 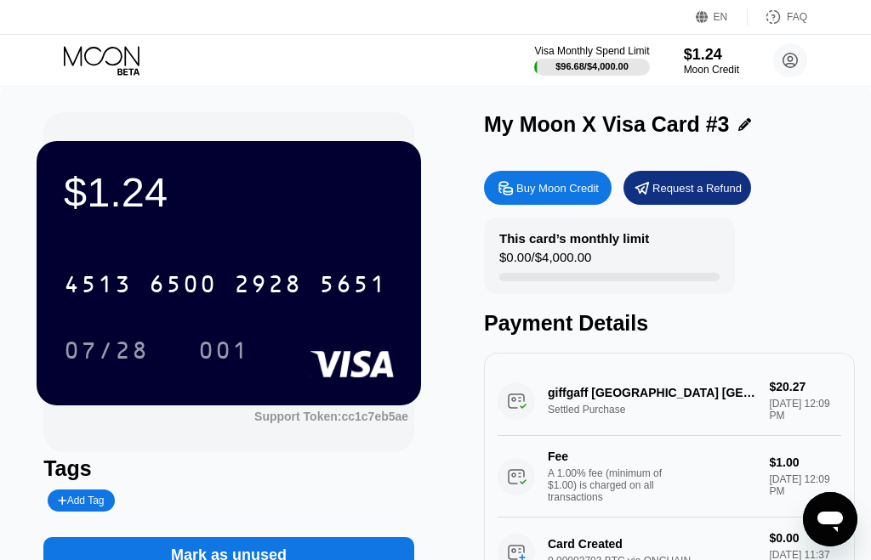 I want to click on div: Tags, so click(x=229, y=468).